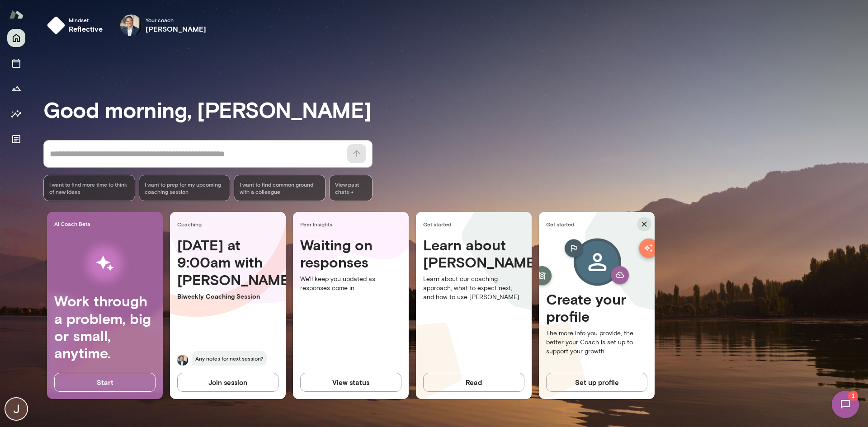 This screenshot has height=427, width=868. Describe the element at coordinates (56, 25) in the screenshot. I see `img: mindset` at that location.